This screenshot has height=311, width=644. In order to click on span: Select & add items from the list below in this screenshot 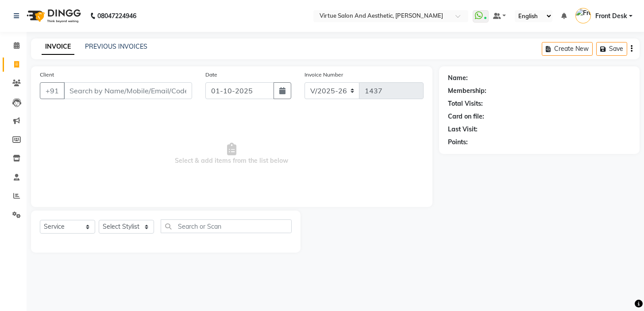, I will do `click(231, 154)`.